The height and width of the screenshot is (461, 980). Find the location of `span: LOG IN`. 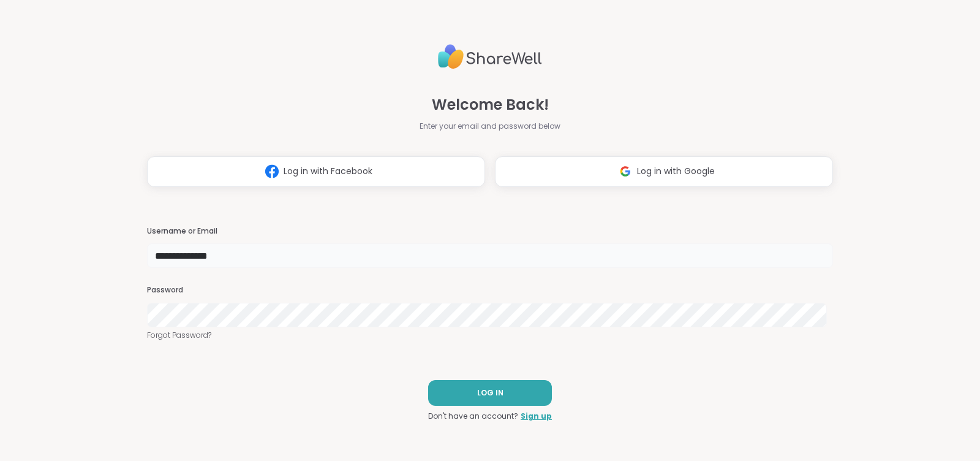

span: LOG IN is located at coordinates (490, 393).